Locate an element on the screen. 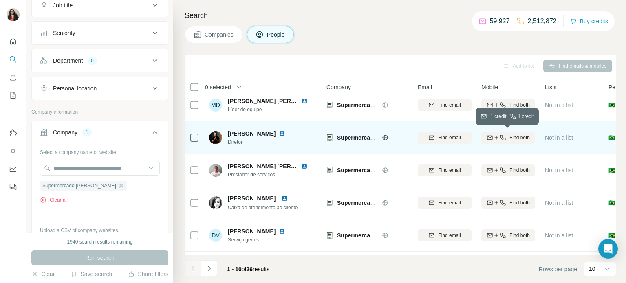 This screenshot has width=626, height=283. button: Dashboard is located at coordinates (13, 169).